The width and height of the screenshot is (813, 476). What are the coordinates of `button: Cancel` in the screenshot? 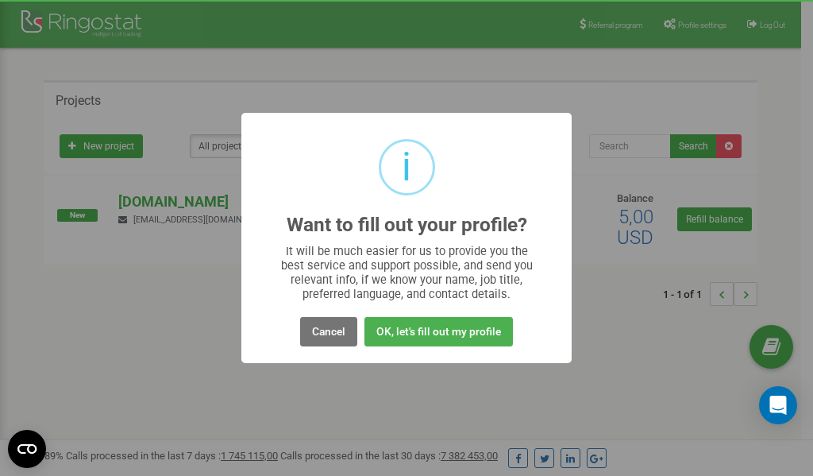 It's located at (329, 331).